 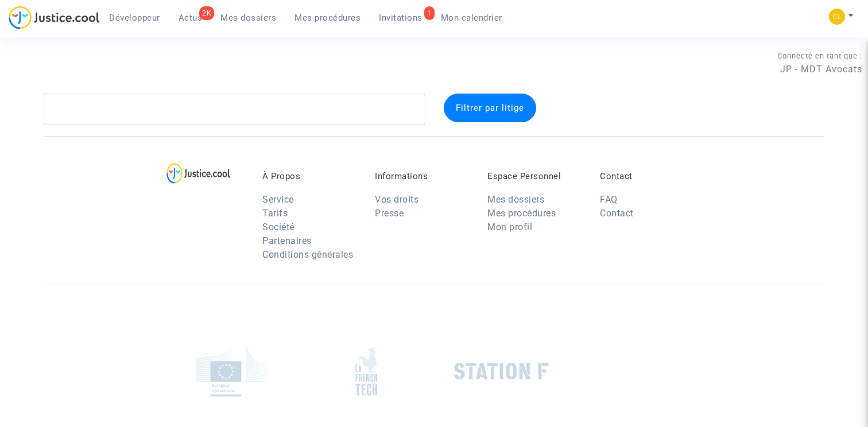 What do you see at coordinates (135, 18) in the screenshot?
I see `span: Développeur` at bounding box center [135, 18].